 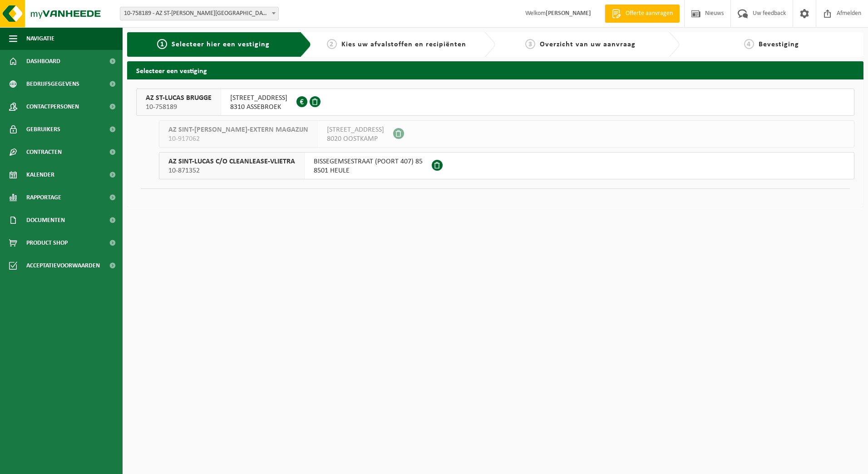 I want to click on span: AZ SINT-LUCAS C/O CLEANLEASE-VLIETRA, so click(x=232, y=161).